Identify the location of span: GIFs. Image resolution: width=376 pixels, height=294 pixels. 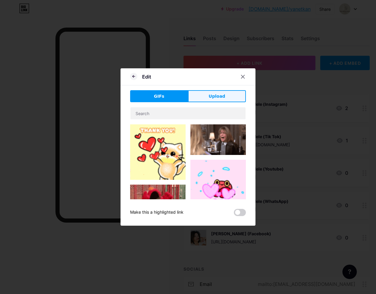
(159, 96).